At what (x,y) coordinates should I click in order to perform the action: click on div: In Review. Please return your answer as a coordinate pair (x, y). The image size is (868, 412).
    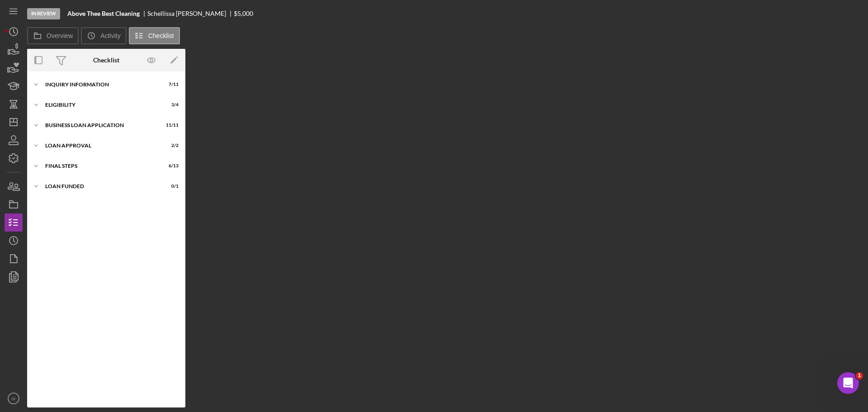
    Looking at the image, I should click on (44, 13).